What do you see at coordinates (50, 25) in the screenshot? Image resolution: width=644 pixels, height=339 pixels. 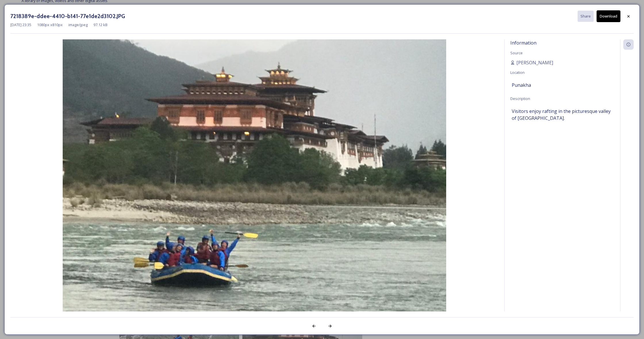 I see `span: 1080 px x 810 px` at bounding box center [50, 25].